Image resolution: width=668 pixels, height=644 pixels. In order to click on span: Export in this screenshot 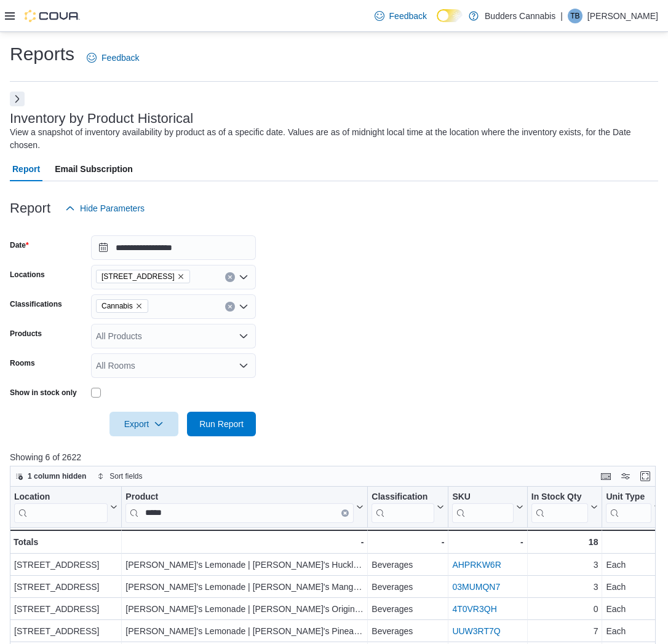, I will do `click(144, 424)`.